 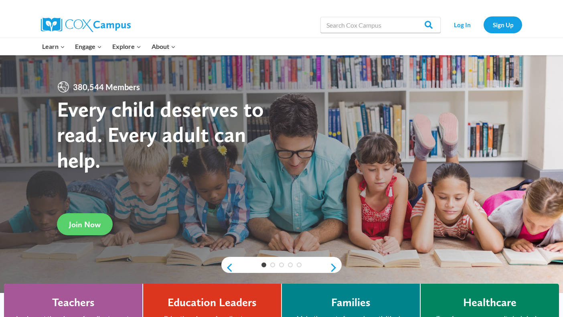 What do you see at coordinates (227, 268) in the screenshot?
I see `a: previous` at bounding box center [227, 268].